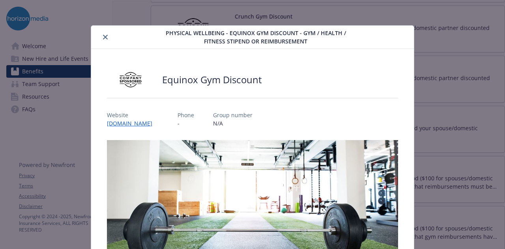  Describe the element at coordinates (233, 115) in the screenshot. I see `p: Group number` at that location.